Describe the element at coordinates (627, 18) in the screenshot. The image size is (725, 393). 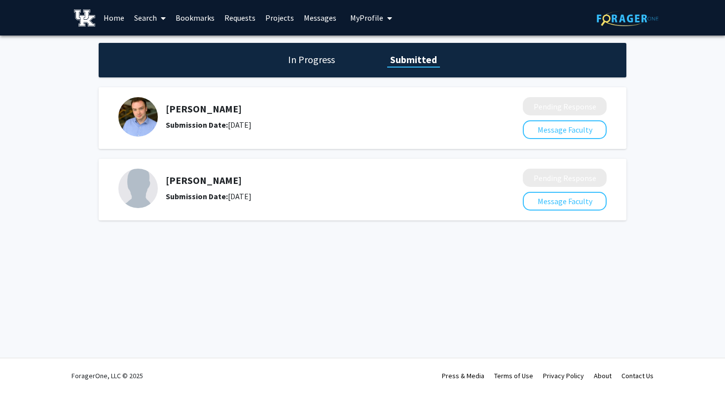
I see `img: ForagerOne Logo` at that location.